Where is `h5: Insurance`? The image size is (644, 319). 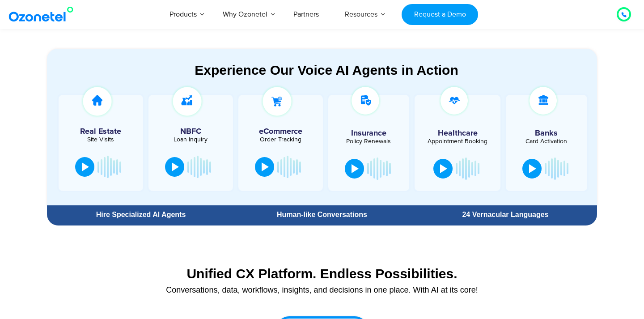
h5: Insurance is located at coordinates (369, 134).